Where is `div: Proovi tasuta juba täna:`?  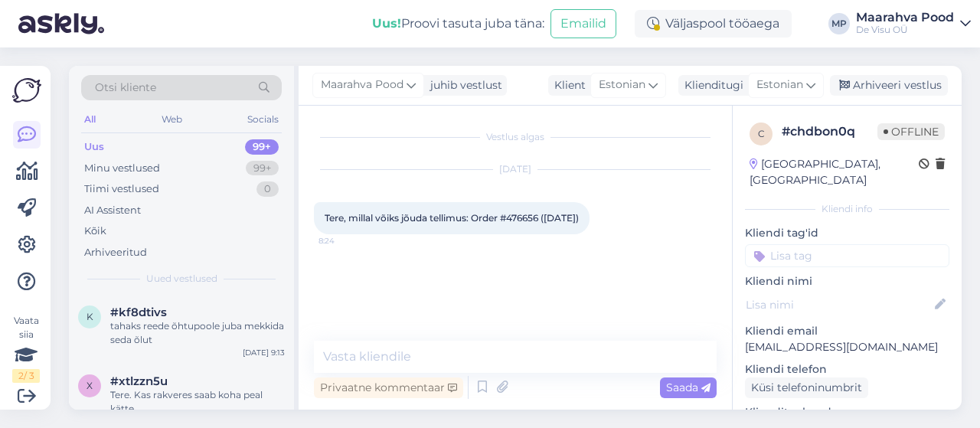
div: Proovi tasuta juba täna: is located at coordinates (458, 23).